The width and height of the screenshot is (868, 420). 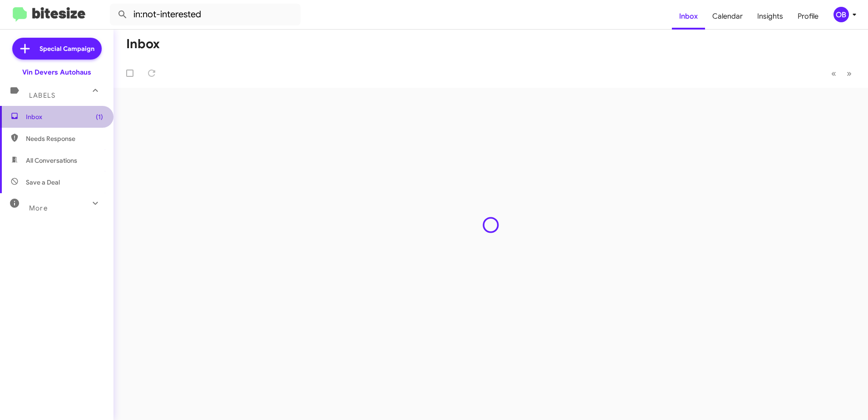 What do you see at coordinates (65, 138) in the screenshot?
I see `span: Needs Response` at bounding box center [65, 138].